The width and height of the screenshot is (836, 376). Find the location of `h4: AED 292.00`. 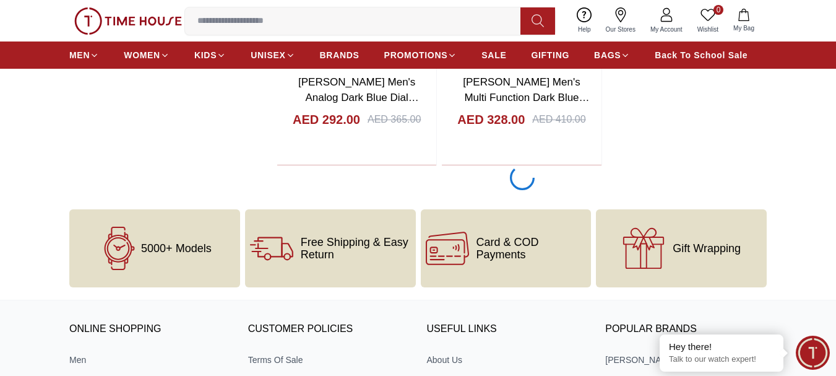

h4: AED 292.00 is located at coordinates (326, 119).